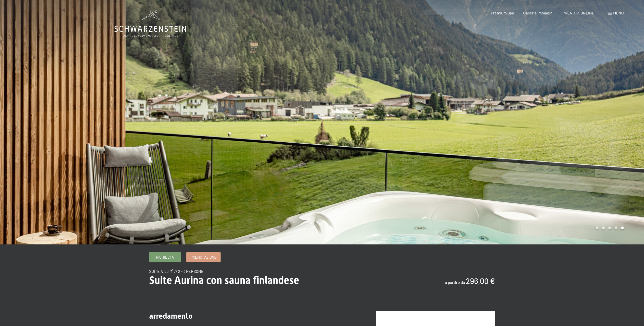 The height and width of the screenshot is (326, 644). What do you see at coordinates (618, 13) in the screenshot?
I see `span: Menu` at bounding box center [618, 13].